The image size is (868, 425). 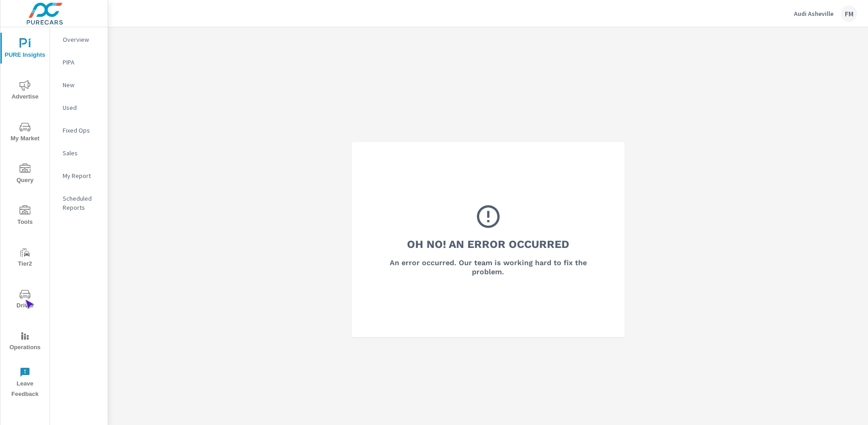 I want to click on p: Audi Asheville, so click(x=813, y=14).